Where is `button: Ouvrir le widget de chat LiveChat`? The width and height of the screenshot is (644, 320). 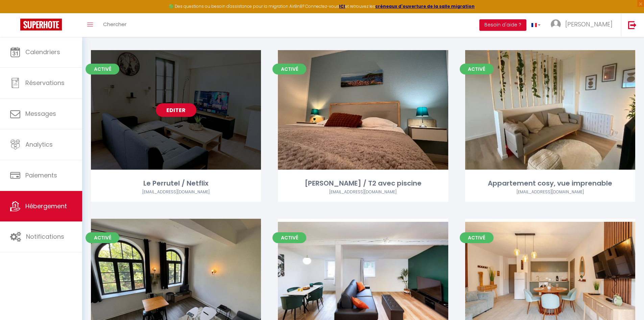 button: Ouvrir le widget de chat LiveChat is located at coordinates (16, 13).